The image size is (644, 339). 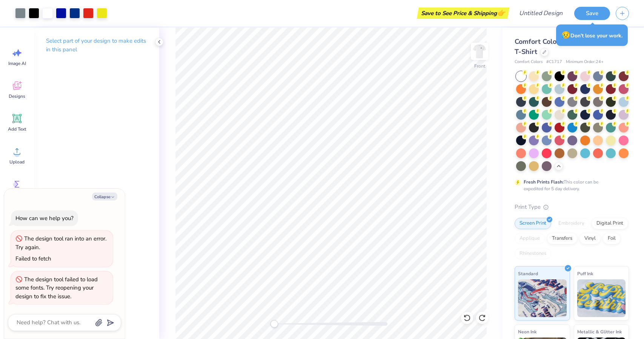 I want to click on img: Standard, so click(x=542, y=298).